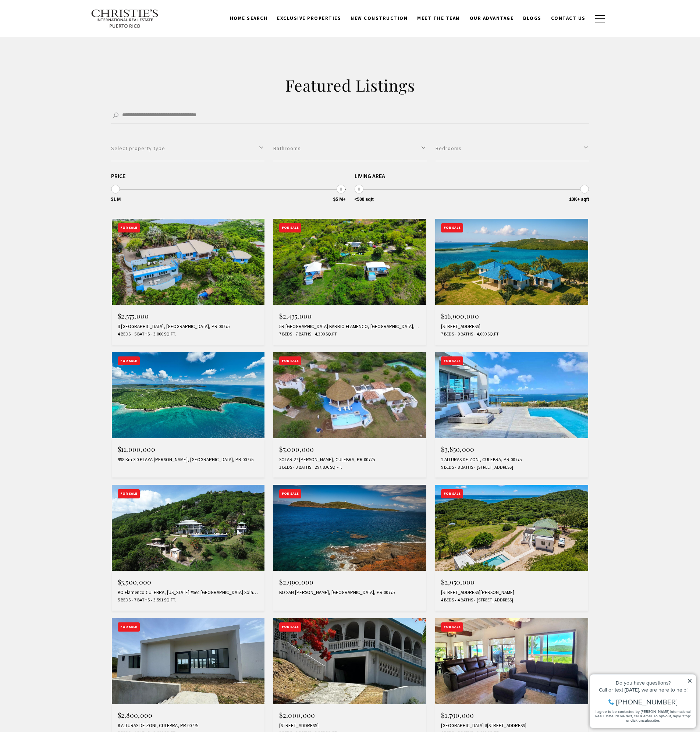 The height and width of the screenshot is (732, 700). Describe the element at coordinates (309, 18) in the screenshot. I see `span: Exclusive Properties` at that location.